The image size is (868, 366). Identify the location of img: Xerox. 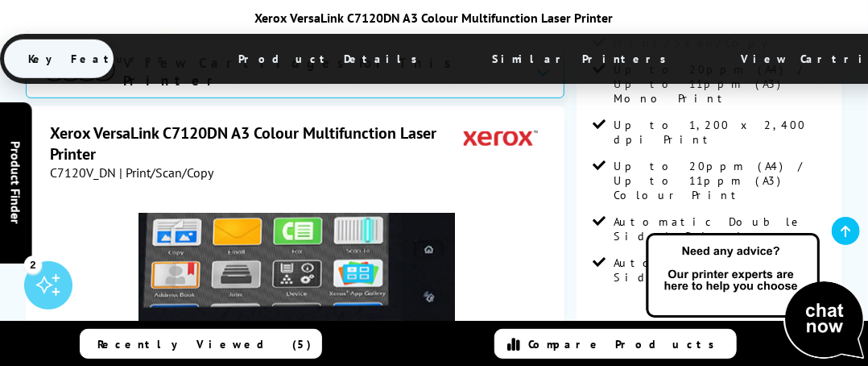
(500, 137).